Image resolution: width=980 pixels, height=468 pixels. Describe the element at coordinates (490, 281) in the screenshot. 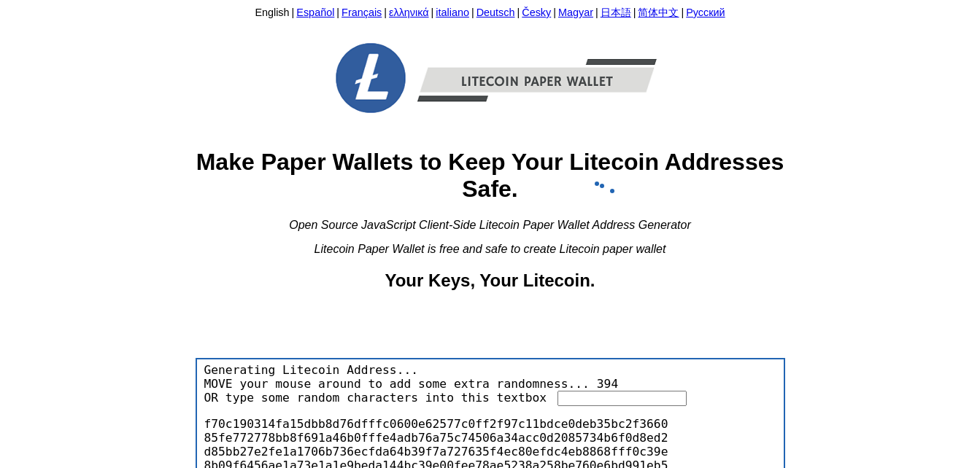

I see `h2: Your Keys, Your Litecoin.` at that location.